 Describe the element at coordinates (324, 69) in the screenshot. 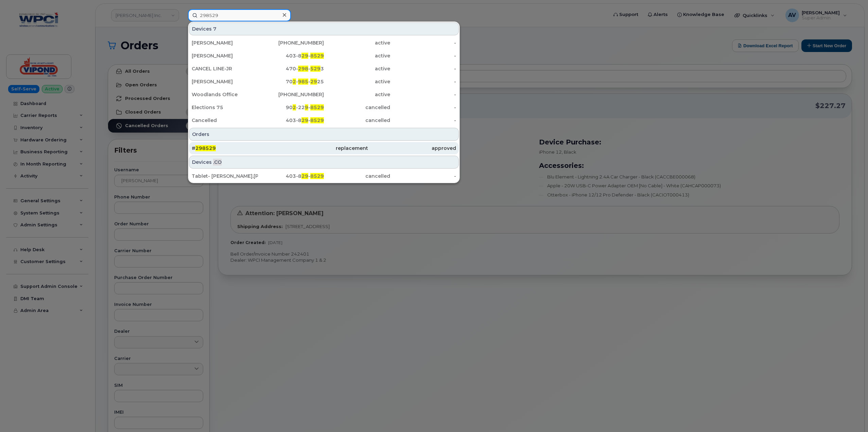

I see `a: CANCEL LINE-JR470-298-5293active-` at that location.